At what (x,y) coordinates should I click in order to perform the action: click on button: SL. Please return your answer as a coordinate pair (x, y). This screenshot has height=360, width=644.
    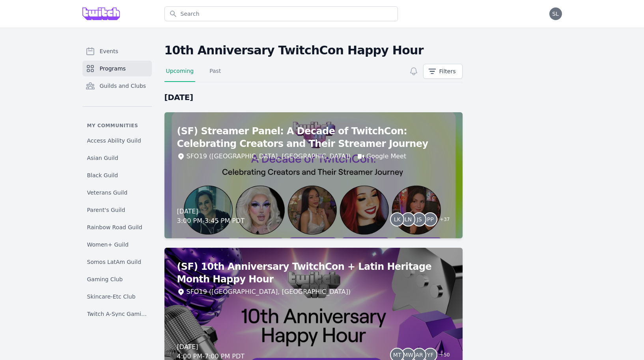
    Looking at the image, I should click on (556, 14).